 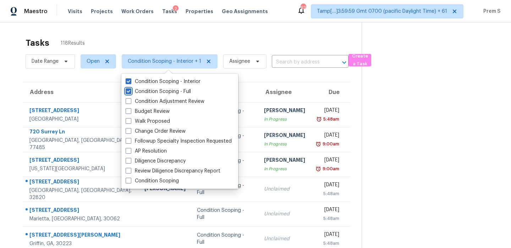 I want to click on button: Create a Task, so click(x=360, y=60).